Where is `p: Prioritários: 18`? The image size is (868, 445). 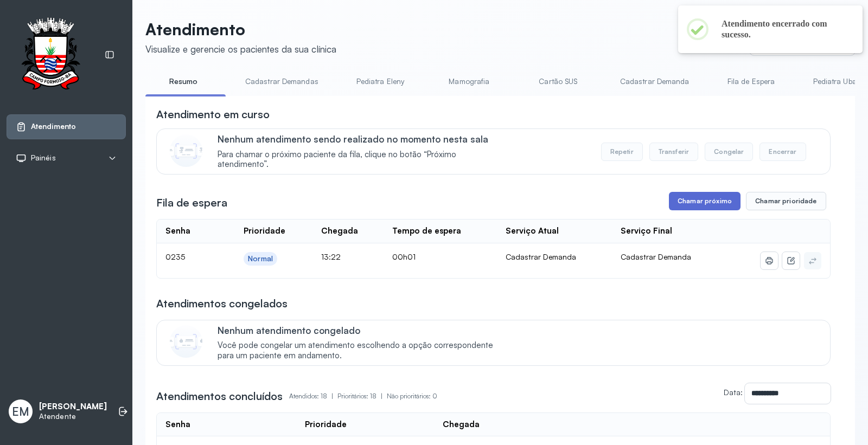 p: Prioritários: 18 is located at coordinates (362, 397).